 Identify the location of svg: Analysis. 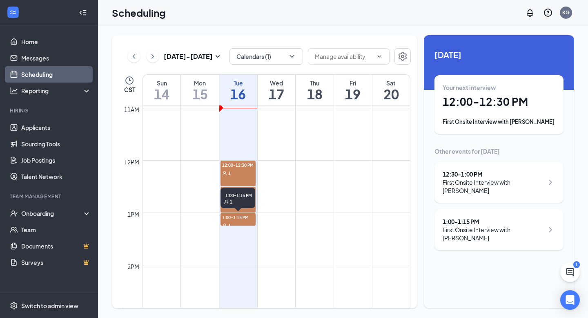
(14, 91).